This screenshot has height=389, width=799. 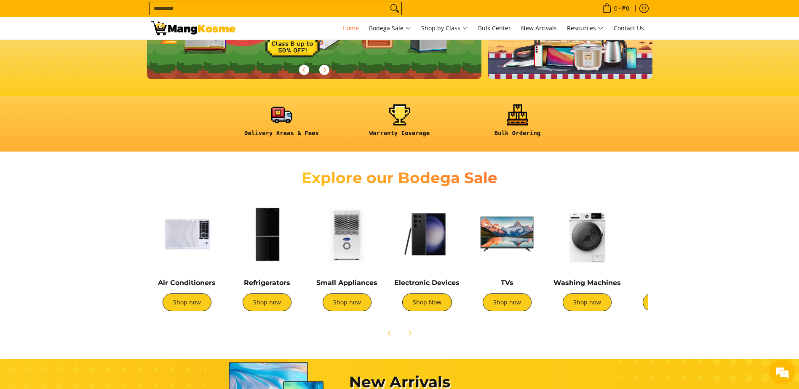 I want to click on span: Bodega Sale, so click(x=390, y=28).